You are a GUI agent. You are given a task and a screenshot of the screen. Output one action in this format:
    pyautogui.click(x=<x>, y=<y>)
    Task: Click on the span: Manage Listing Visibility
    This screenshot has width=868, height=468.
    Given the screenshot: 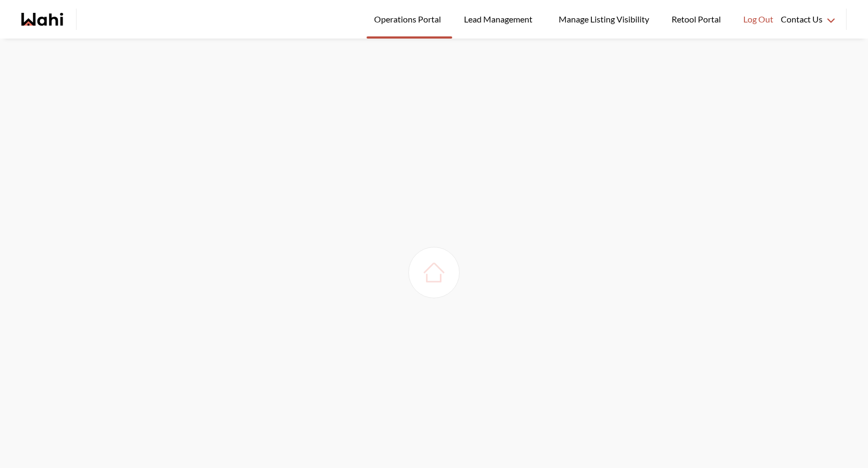 What is the action you would take?
    pyautogui.click(x=604, y=19)
    